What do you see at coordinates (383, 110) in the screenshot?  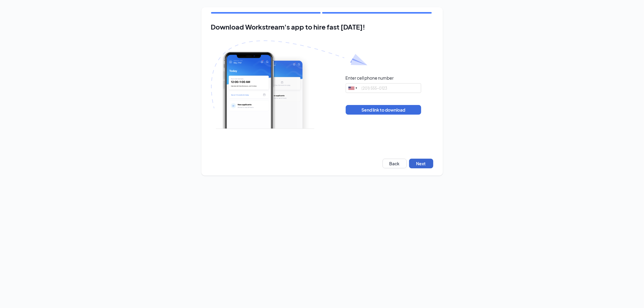 I see `button: Send link to download` at bounding box center [383, 110].